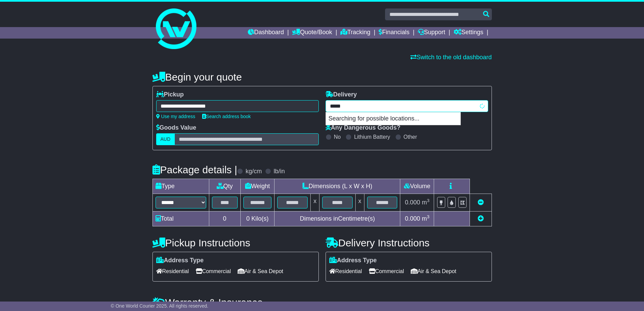 Image resolution: width=644 pixels, height=311 pixels. I want to click on a: Settings, so click(468, 33).